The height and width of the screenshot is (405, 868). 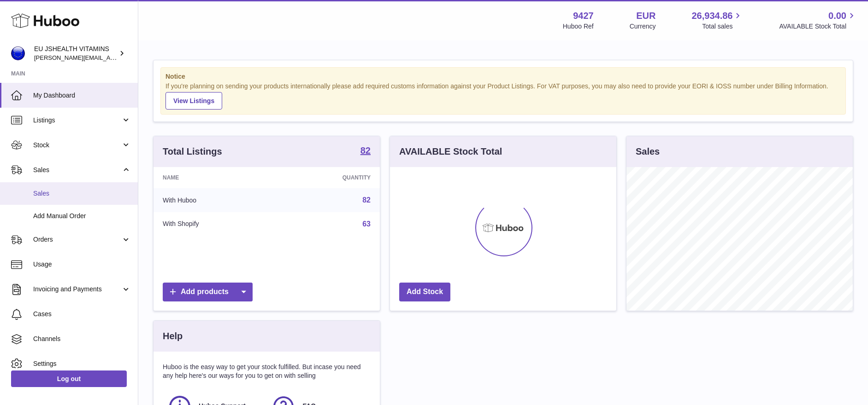 What do you see at coordinates (77, 239) in the screenshot?
I see `span: Orders` at bounding box center [77, 239].